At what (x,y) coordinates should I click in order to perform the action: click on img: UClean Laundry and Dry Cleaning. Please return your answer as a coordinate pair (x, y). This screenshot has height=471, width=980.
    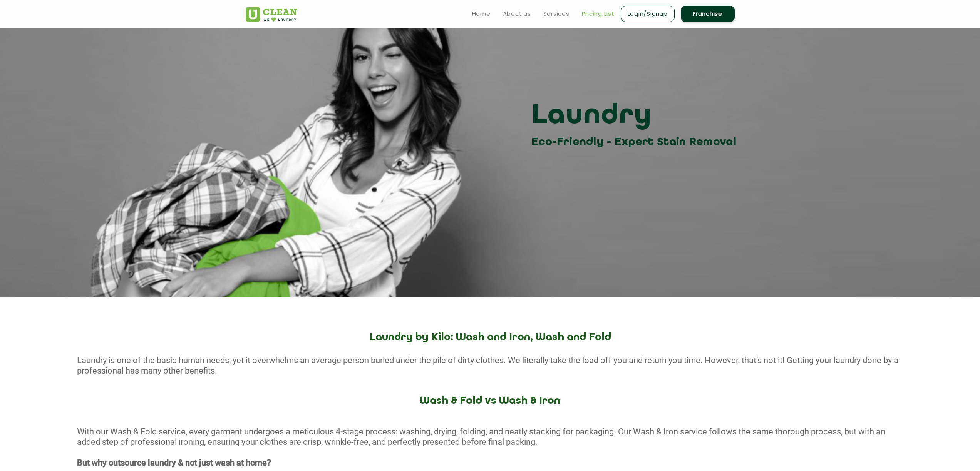
    Looking at the image, I should click on (271, 15).